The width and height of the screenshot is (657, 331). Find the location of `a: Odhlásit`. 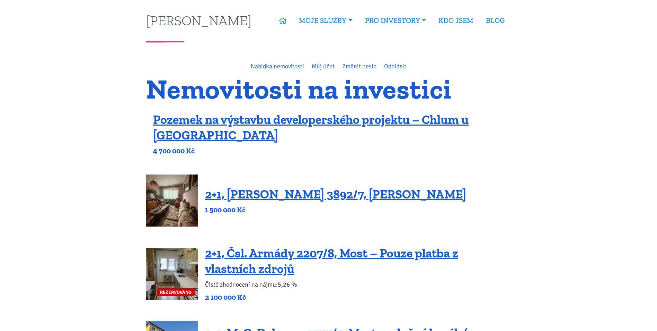

a: Odhlásit is located at coordinates (395, 66).